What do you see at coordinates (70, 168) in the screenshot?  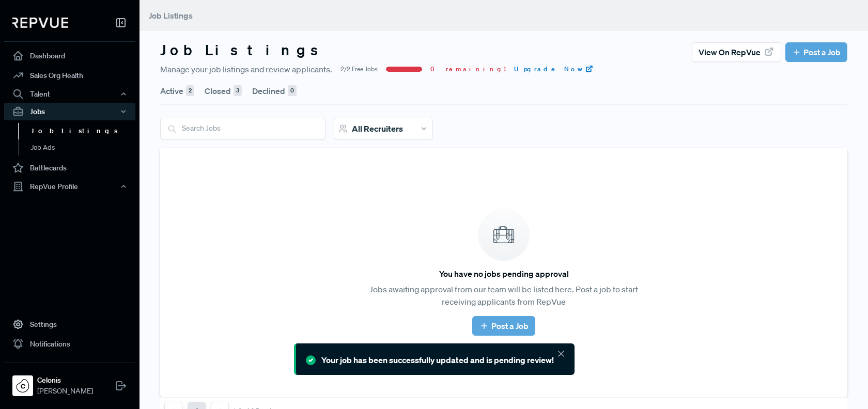 I see `a: Battlecards` at bounding box center [70, 168].